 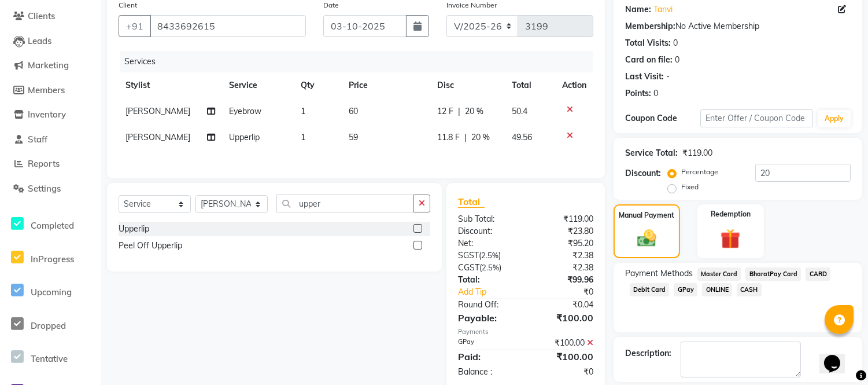 I want to click on div: Service Total:, so click(x=651, y=153).